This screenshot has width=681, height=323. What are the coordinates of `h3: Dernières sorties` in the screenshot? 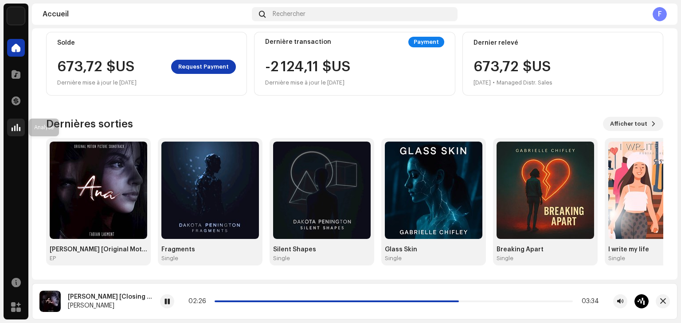 It's located at (90, 124).